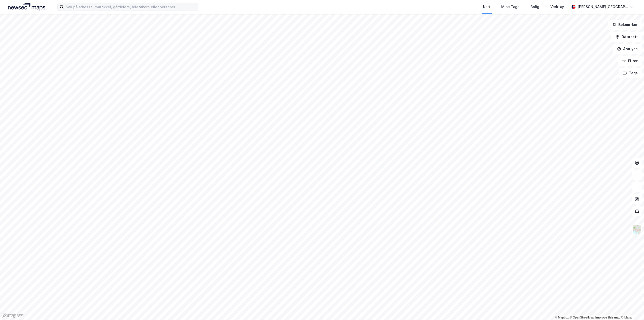 The image size is (644, 320). What do you see at coordinates (487, 7) in the screenshot?
I see `div: Kart` at bounding box center [487, 7].